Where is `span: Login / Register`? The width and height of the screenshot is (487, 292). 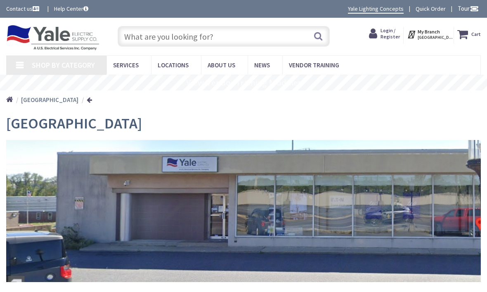 span: Login / Register is located at coordinates (390, 33).